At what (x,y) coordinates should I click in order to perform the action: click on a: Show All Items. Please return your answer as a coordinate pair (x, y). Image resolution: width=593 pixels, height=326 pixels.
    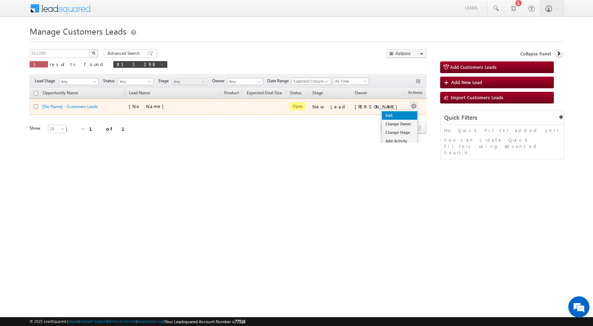
    Looking at the image, I should click on (258, 82).